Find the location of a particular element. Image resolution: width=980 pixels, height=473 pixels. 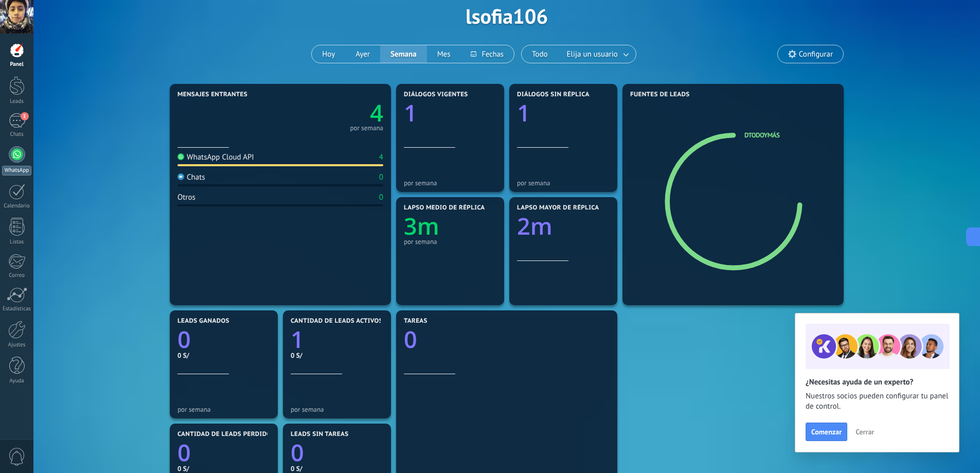

div: Correo is located at coordinates (17, 276).